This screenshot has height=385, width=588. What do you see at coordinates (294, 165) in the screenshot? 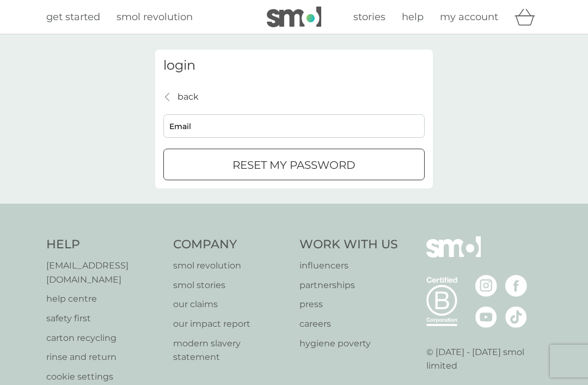
I see `p: reset my password` at bounding box center [294, 165].